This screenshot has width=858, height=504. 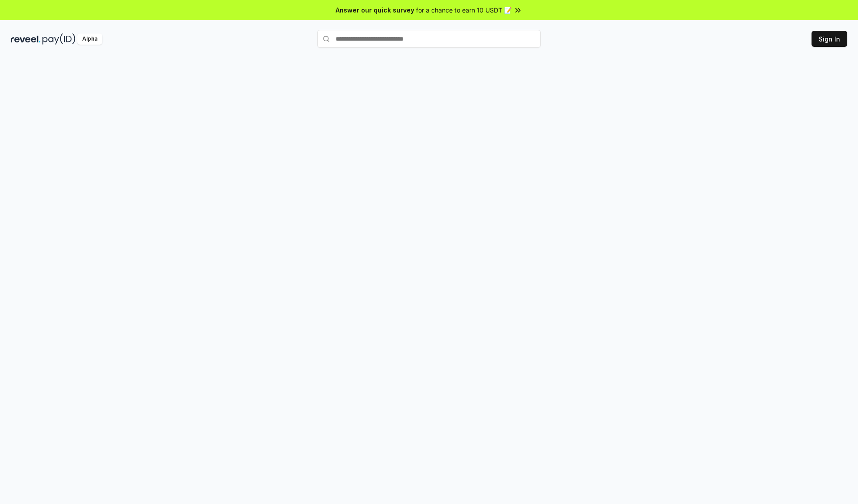 What do you see at coordinates (830, 39) in the screenshot?
I see `button: Sign In` at bounding box center [830, 39].